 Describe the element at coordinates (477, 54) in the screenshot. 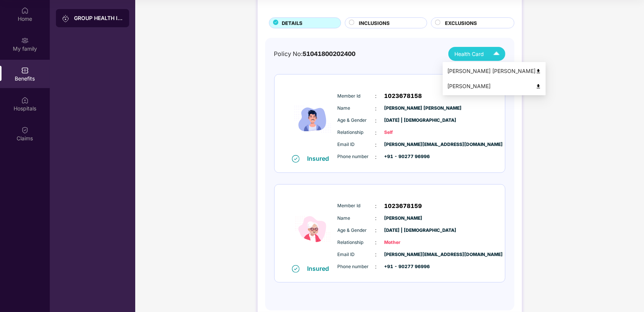

I see `button: Health Card` at that location.